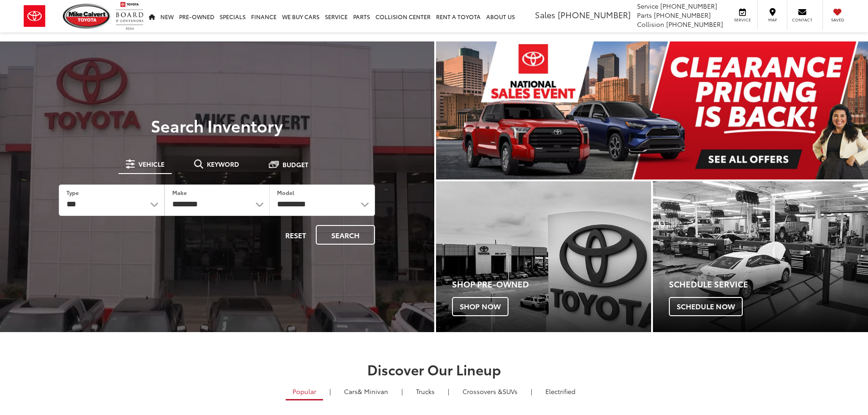 The height and width of the screenshot is (415, 868). I want to click on h4: Shop Pre-Owned, so click(551, 284).